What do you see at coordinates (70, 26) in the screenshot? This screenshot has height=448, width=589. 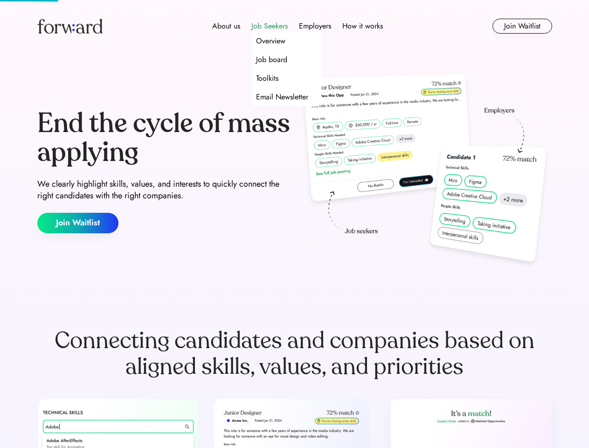 I see `img: Forward logo` at bounding box center [70, 26].